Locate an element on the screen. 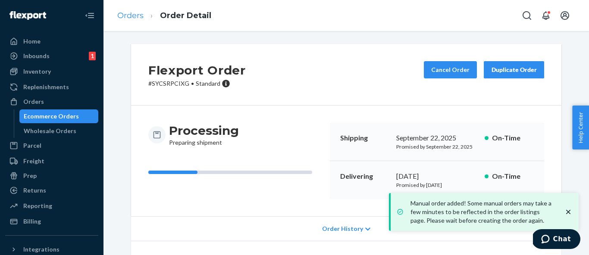  button: Open account menu is located at coordinates (565, 16).